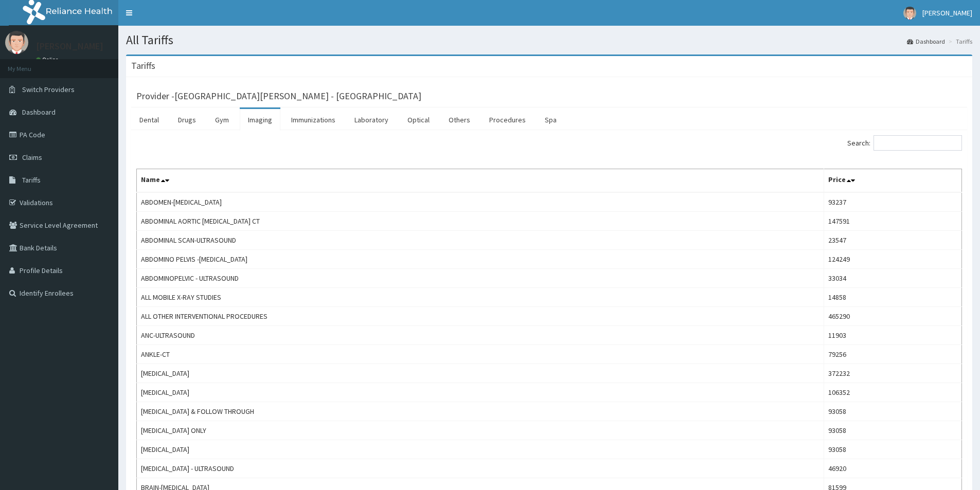  I want to click on td: 147591, so click(892, 221).